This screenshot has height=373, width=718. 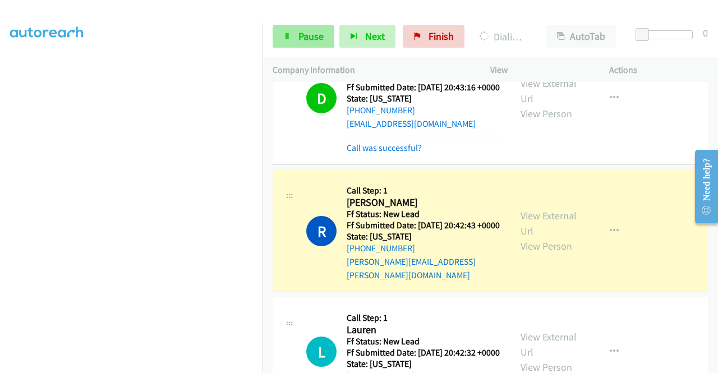 I want to click on h1: D, so click(x=322, y=98).